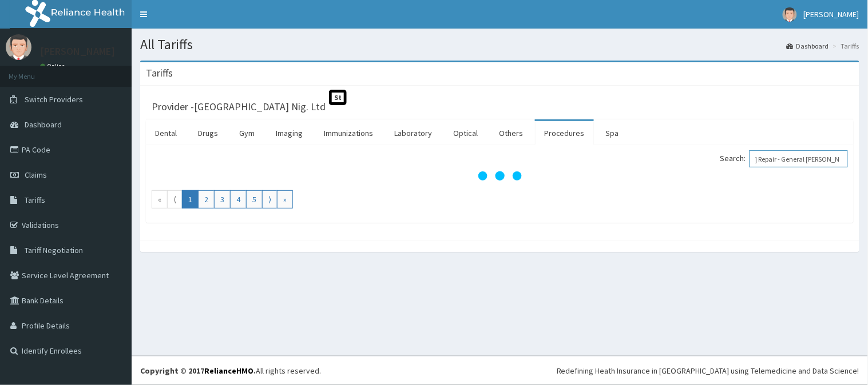 The width and height of the screenshot is (868, 385). Describe the element at coordinates (413, 134) in the screenshot. I see `a: Laboratory` at that location.